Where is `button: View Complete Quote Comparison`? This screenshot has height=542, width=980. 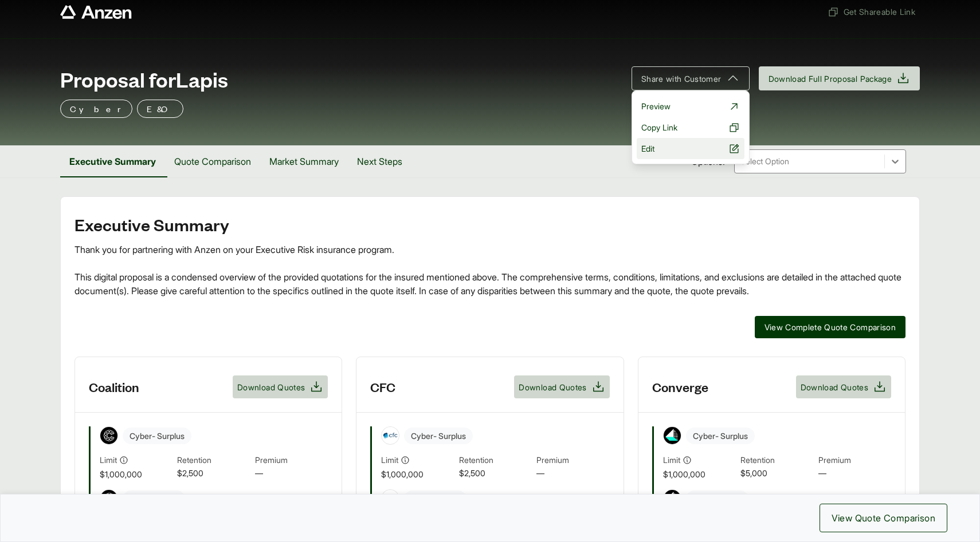
button: View Complete Quote Comparison is located at coordinates (831, 327).